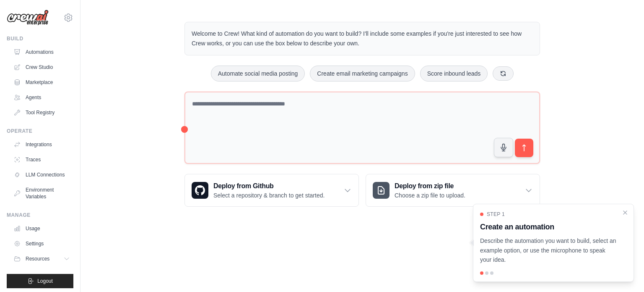 The height and width of the screenshot is (292, 644). I want to click on p: Choose a zip file to upload., so click(430, 195).